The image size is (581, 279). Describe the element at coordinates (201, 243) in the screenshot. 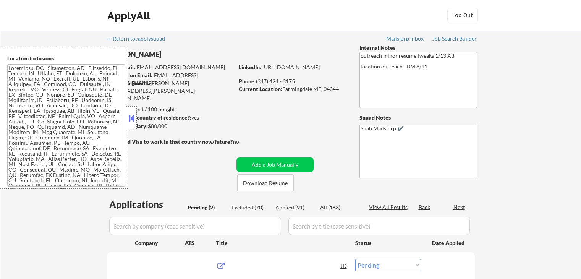

I see `div: ATS` at that location.